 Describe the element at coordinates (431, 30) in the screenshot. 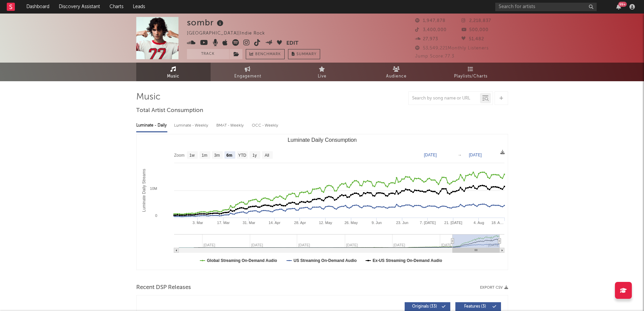

I see `span: 3,400,000` at that location.